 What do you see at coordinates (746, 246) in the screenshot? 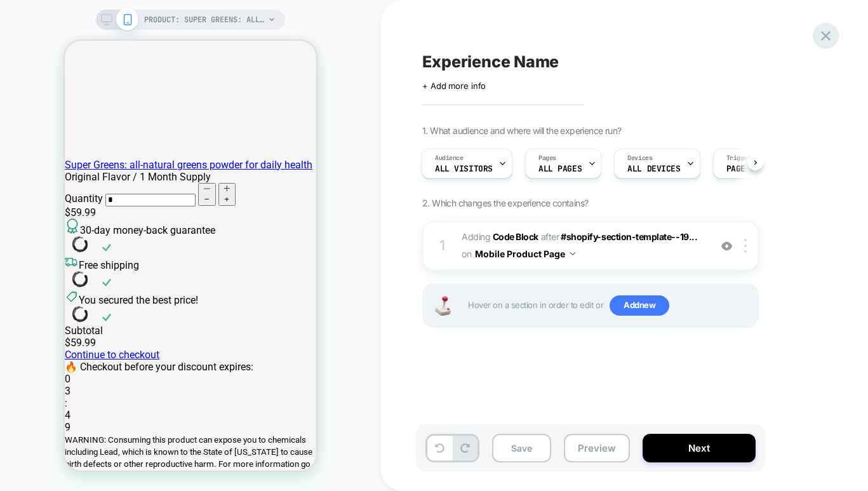
I see `img: close` at bounding box center [746, 246].